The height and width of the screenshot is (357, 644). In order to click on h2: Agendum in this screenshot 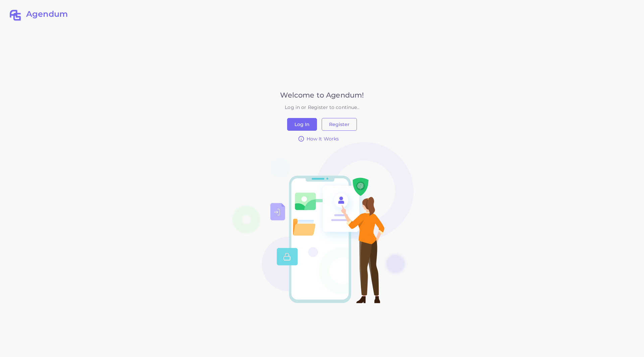, I will do `click(47, 14)`.